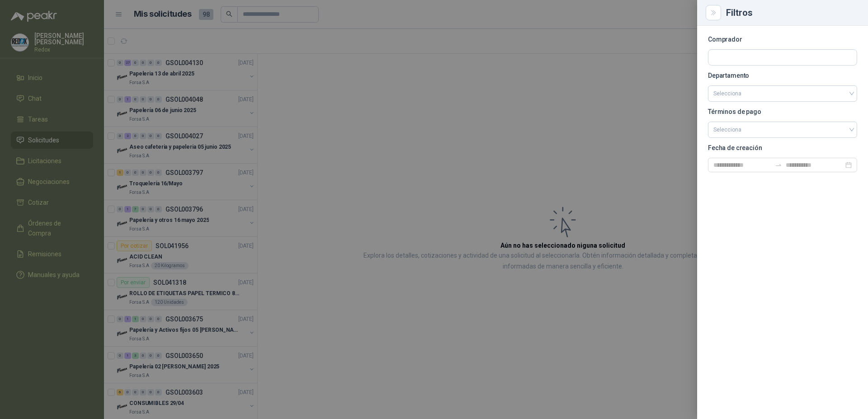 The height and width of the screenshot is (419, 868). What do you see at coordinates (782, 39) in the screenshot?
I see `p: Comprador` at bounding box center [782, 39].